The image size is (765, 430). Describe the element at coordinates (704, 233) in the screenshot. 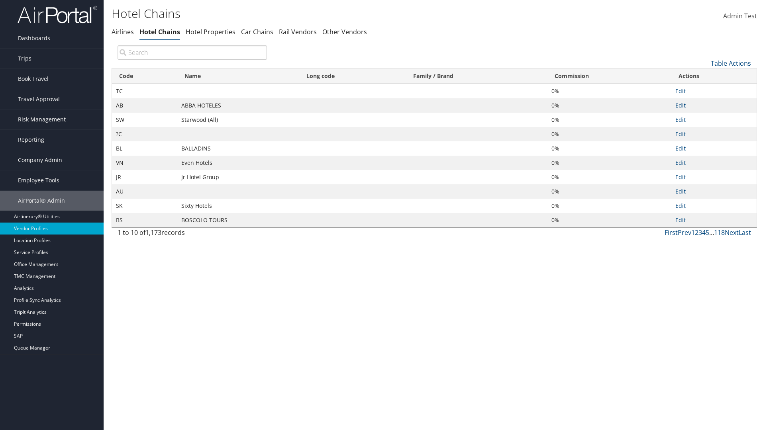

I see `a: 4` at that location.